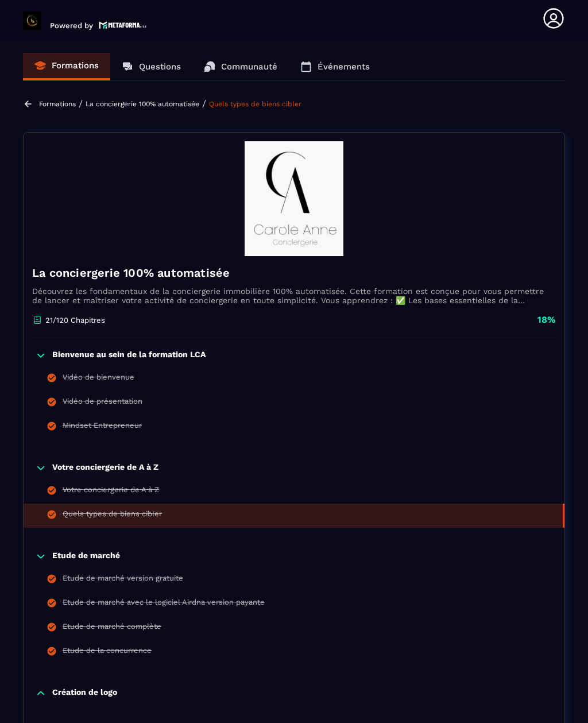  Describe the element at coordinates (75, 320) in the screenshot. I see `p: 21/120 Chapitres` at that location.